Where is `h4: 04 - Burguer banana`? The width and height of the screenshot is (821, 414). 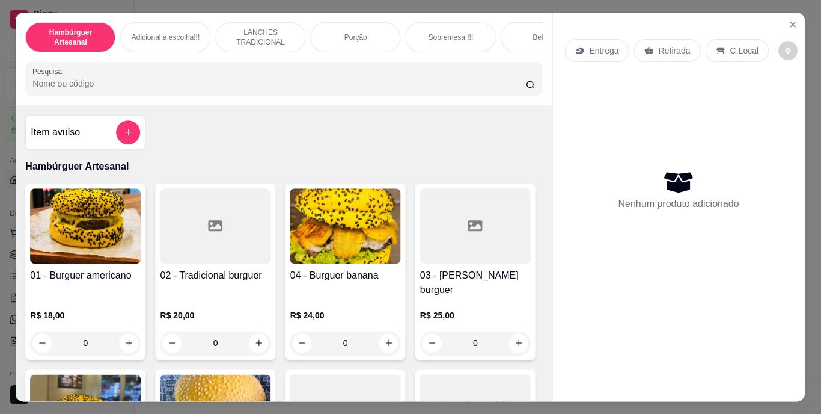
h4: 04 - Burguer banana is located at coordinates (346, 275).